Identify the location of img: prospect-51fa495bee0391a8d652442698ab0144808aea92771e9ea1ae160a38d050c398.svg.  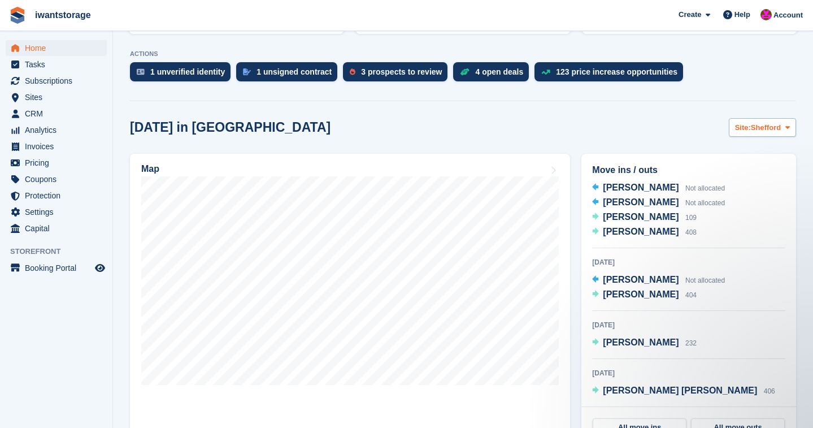
(353, 72).